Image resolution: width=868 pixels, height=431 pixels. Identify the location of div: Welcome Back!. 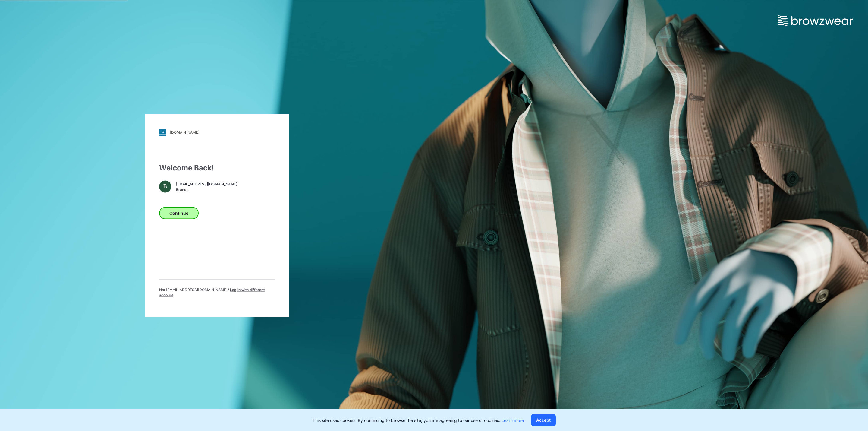
(217, 167).